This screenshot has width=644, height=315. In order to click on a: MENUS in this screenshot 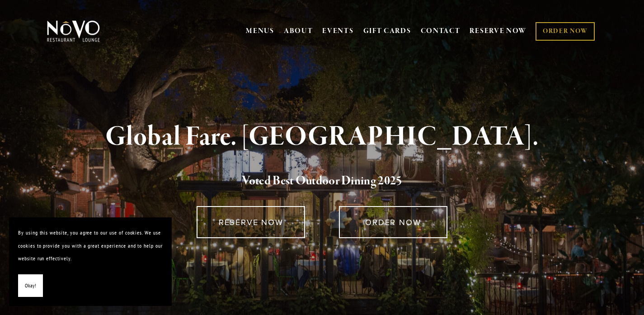, I will do `click(260, 31)`.